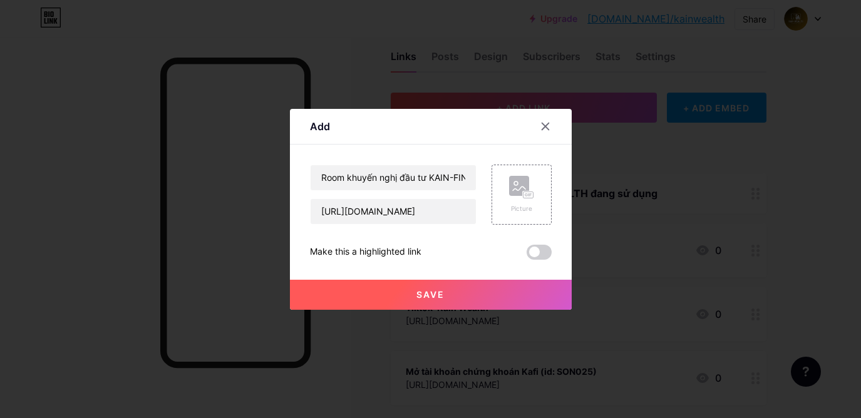 This screenshot has height=418, width=861. I want to click on div: Picture, so click(522, 209).